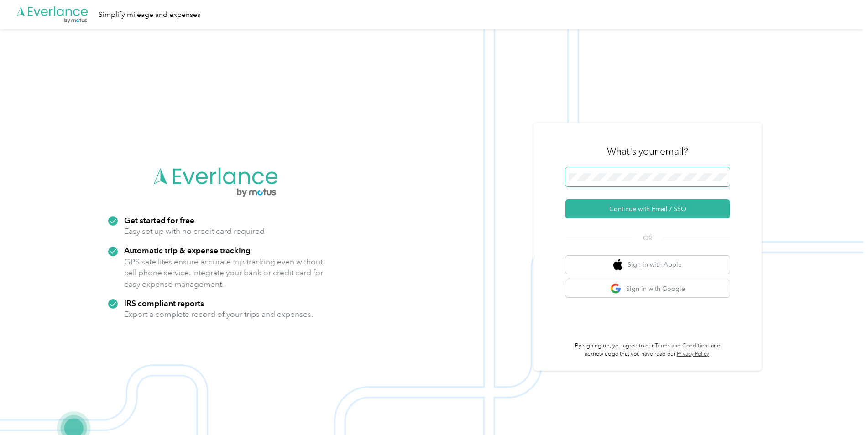  Describe the element at coordinates (693, 354) in the screenshot. I see `a: Privacy Policy` at that location.